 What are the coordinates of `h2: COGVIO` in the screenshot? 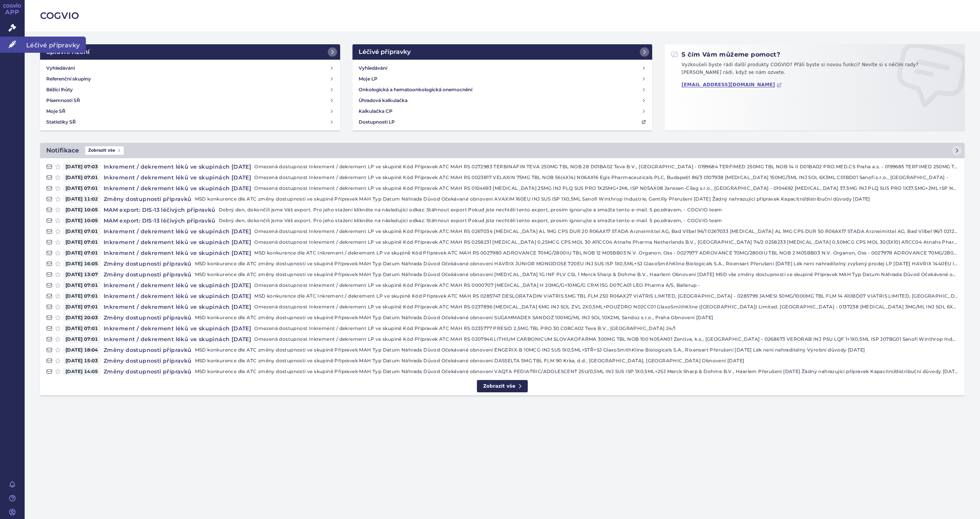 It's located at (502, 15).